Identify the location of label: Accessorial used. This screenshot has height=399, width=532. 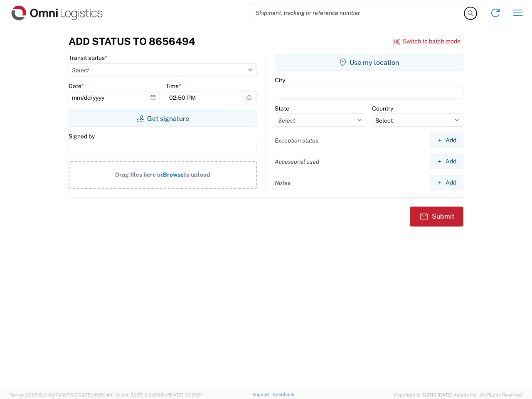
(297, 162).